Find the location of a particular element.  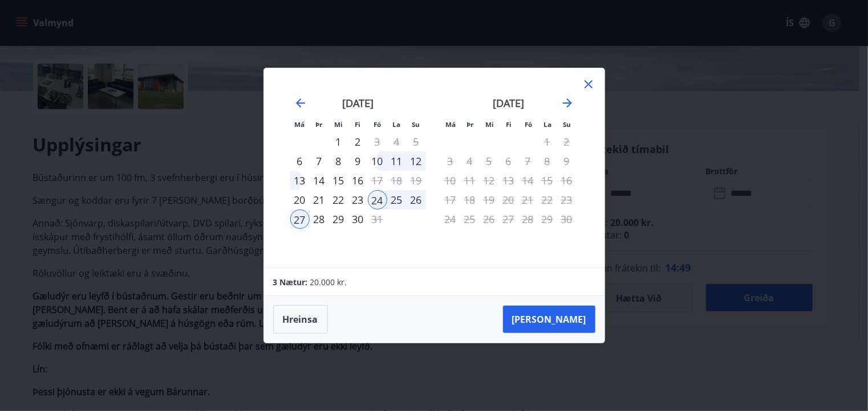

td: Choose miðvikudagur, 22. október 2025 as your check-out date. It’s available. is located at coordinates (339, 200).